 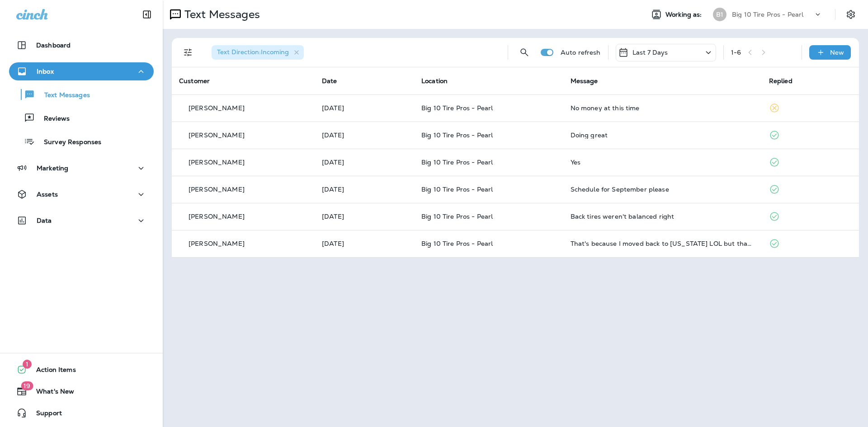 What do you see at coordinates (68, 142) in the screenshot?
I see `p: Survey Responses` at bounding box center [68, 142].